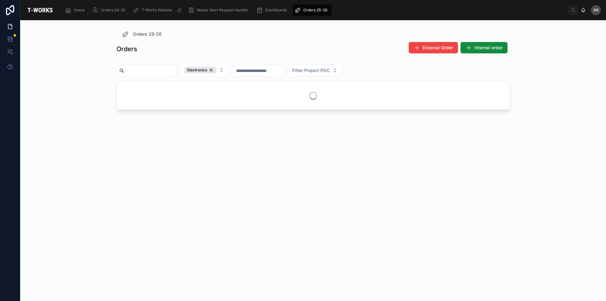 The image size is (606, 301). What do you see at coordinates (276, 10) in the screenshot?
I see `span: DashBoards` at bounding box center [276, 10].